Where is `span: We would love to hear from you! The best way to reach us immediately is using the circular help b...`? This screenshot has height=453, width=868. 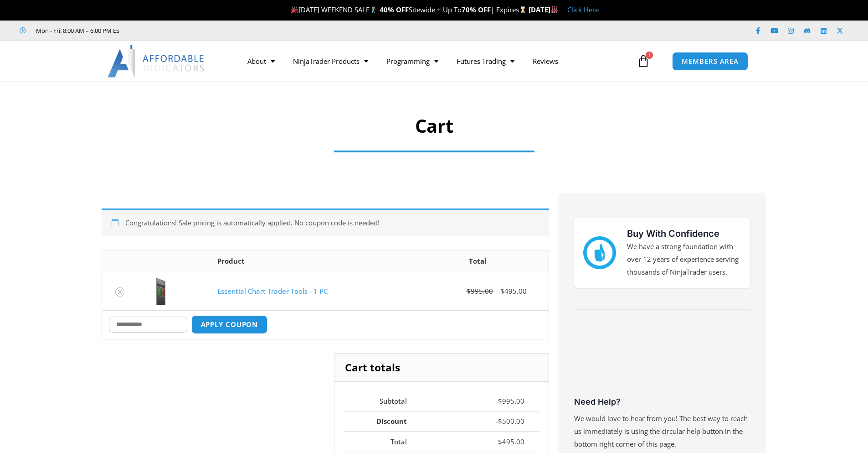 span: We would love to hear from you! The best way to reach us immediately is using the circular help b... is located at coordinates (661, 431).